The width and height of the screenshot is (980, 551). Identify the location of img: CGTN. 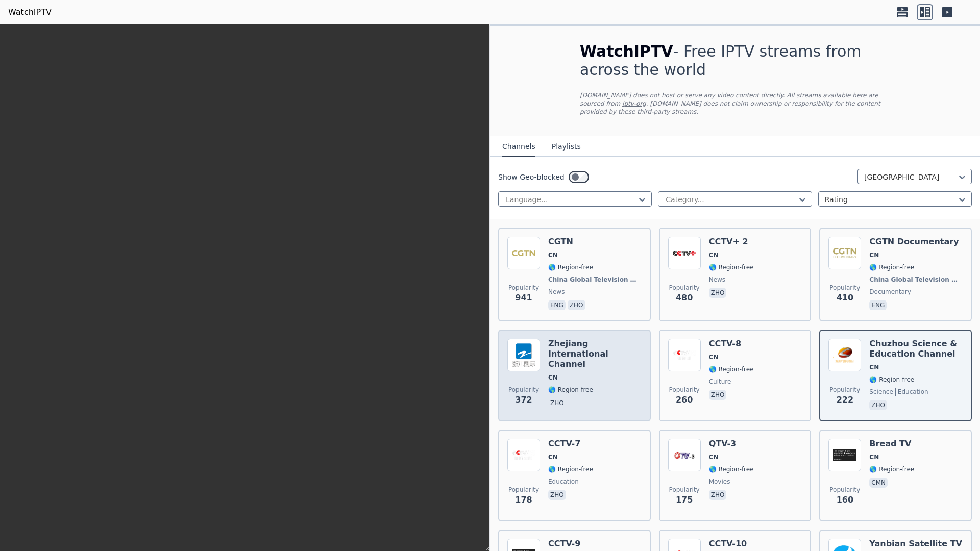
(523, 253).